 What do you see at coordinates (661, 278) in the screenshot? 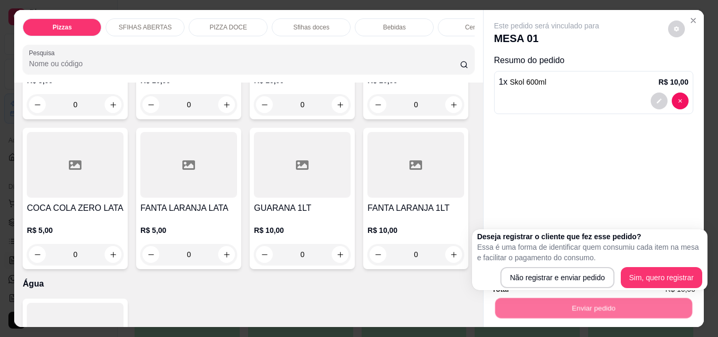
I see `button: Sim, quero registrar` at bounding box center [661, 278].